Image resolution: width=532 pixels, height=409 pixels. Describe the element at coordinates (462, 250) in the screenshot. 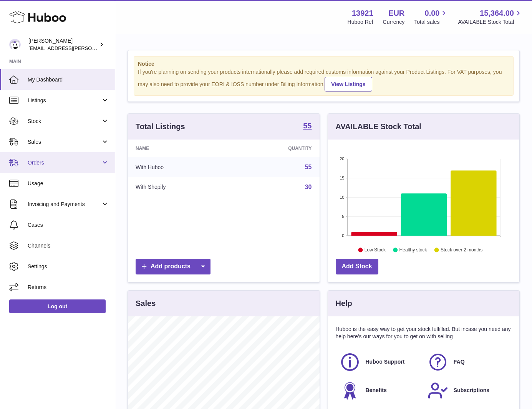

I see `text: Stock over 2 months` at that location.